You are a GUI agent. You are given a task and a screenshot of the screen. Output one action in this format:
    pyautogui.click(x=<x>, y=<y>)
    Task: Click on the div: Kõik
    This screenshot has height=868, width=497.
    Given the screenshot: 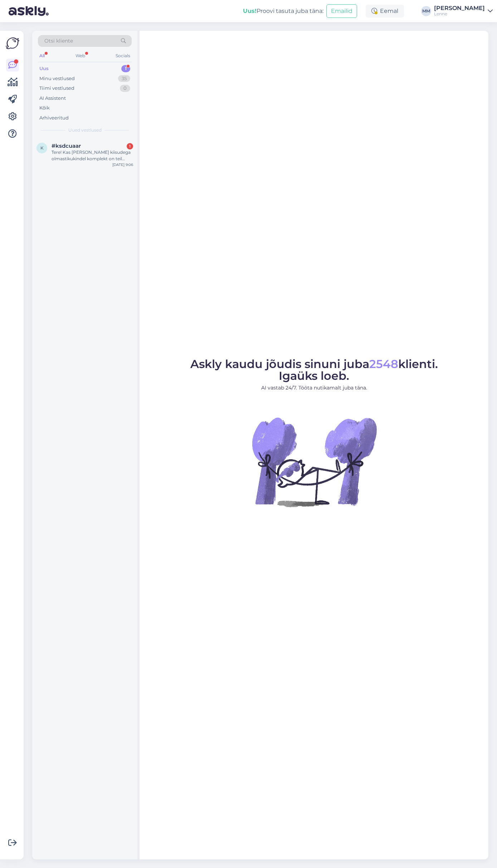 What is the action you would take?
    pyautogui.click(x=44, y=108)
    